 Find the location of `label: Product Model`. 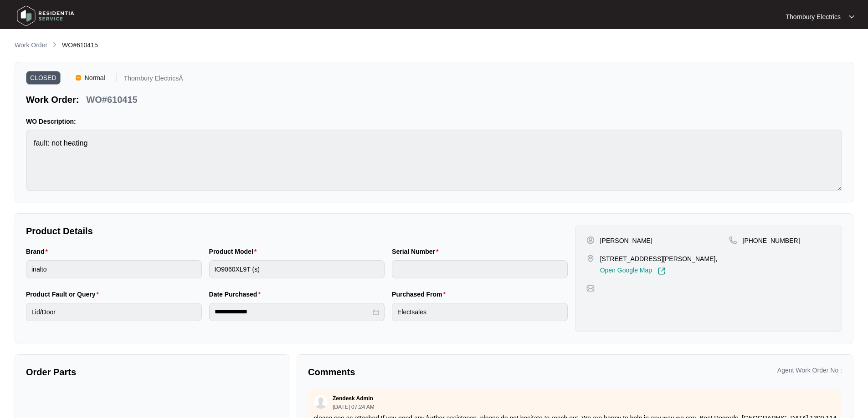

label: Product Model is located at coordinates (235, 252).